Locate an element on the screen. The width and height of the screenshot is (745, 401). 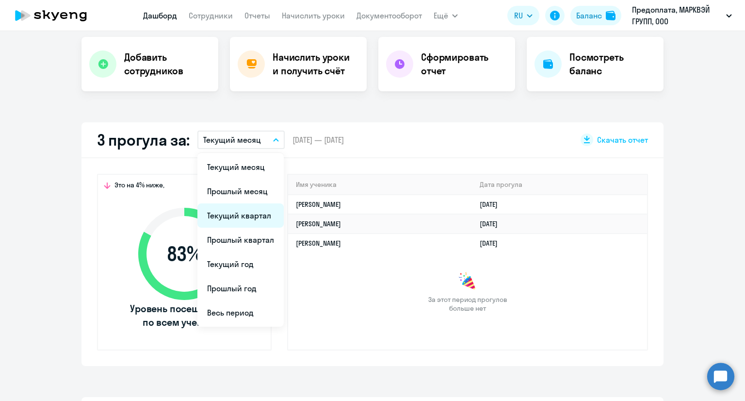
a: Дашборд is located at coordinates (160, 16).